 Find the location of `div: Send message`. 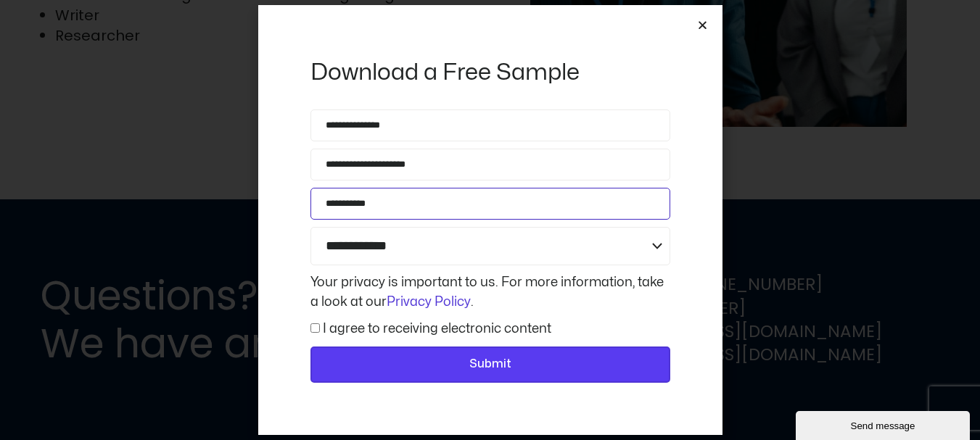

div: Send message is located at coordinates (87, 18).